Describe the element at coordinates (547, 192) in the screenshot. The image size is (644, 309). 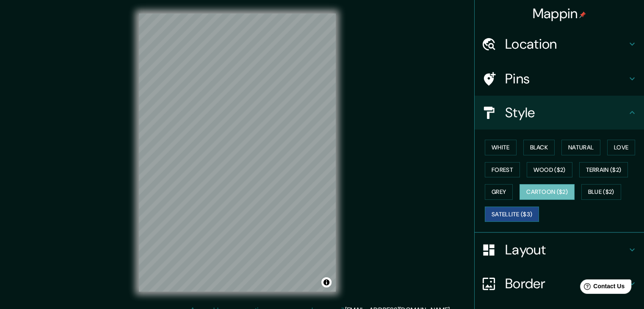
I see `button: Cartoon ($2)` at that location.